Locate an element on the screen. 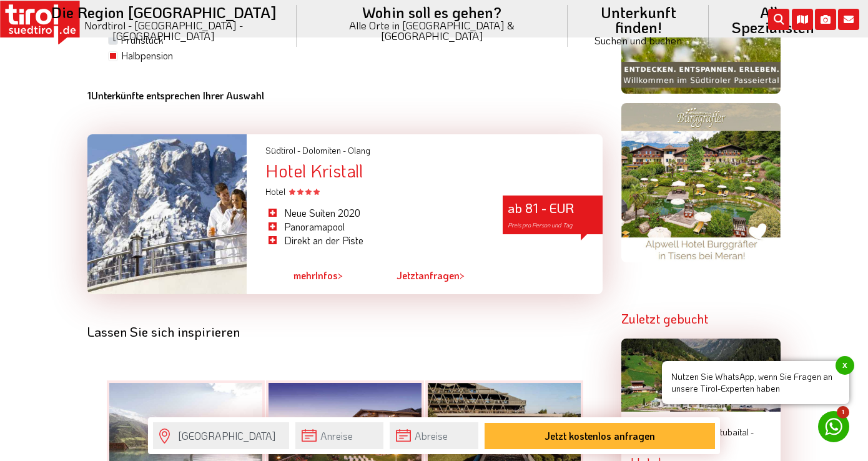 The image size is (868, 461). small: Suchen und buchen is located at coordinates (638, 40).